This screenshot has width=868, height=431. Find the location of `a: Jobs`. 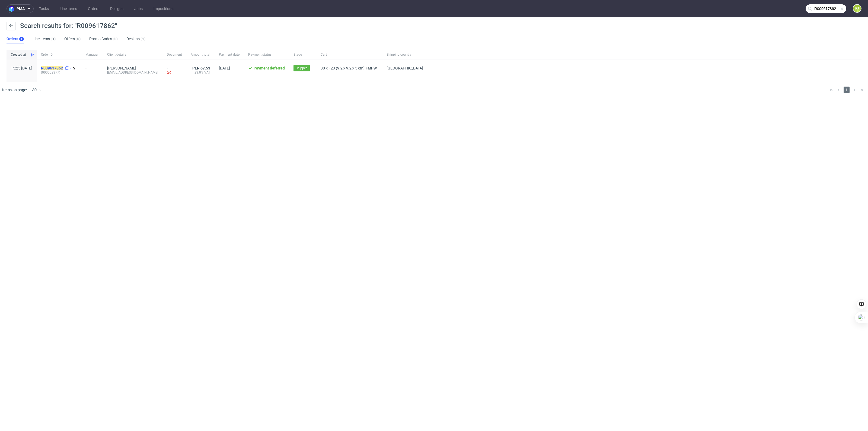

a: Jobs is located at coordinates (138, 9).